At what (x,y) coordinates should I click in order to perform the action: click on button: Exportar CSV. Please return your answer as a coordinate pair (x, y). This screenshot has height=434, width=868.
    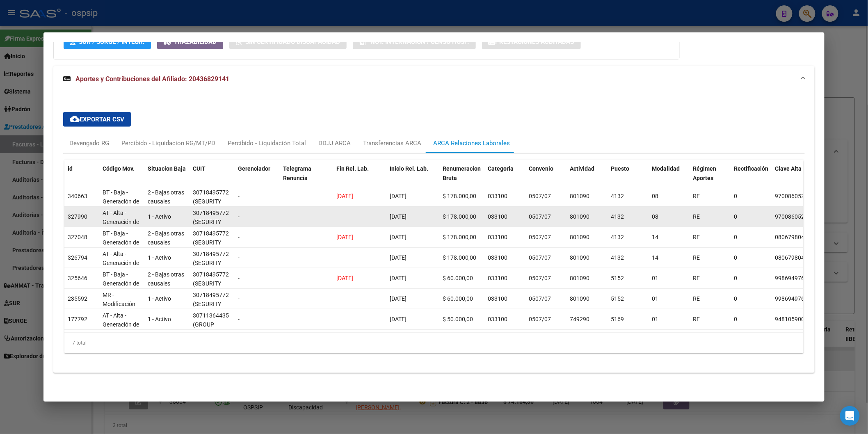
    Looking at the image, I should click on (97, 119).